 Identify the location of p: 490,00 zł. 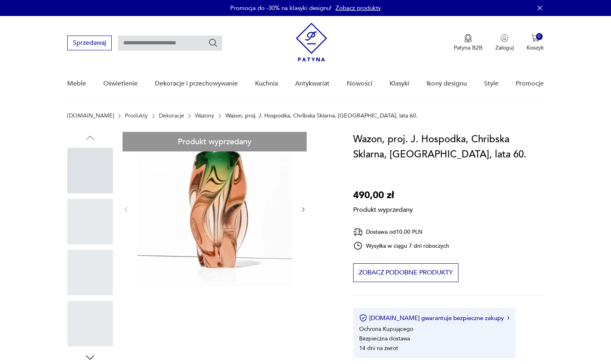
(383, 195).